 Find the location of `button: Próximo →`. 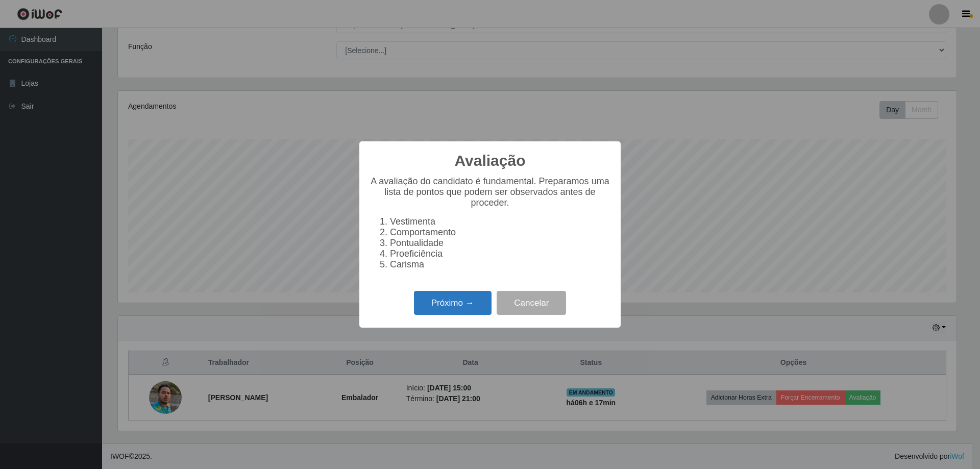

button: Próximo → is located at coordinates (453, 302).